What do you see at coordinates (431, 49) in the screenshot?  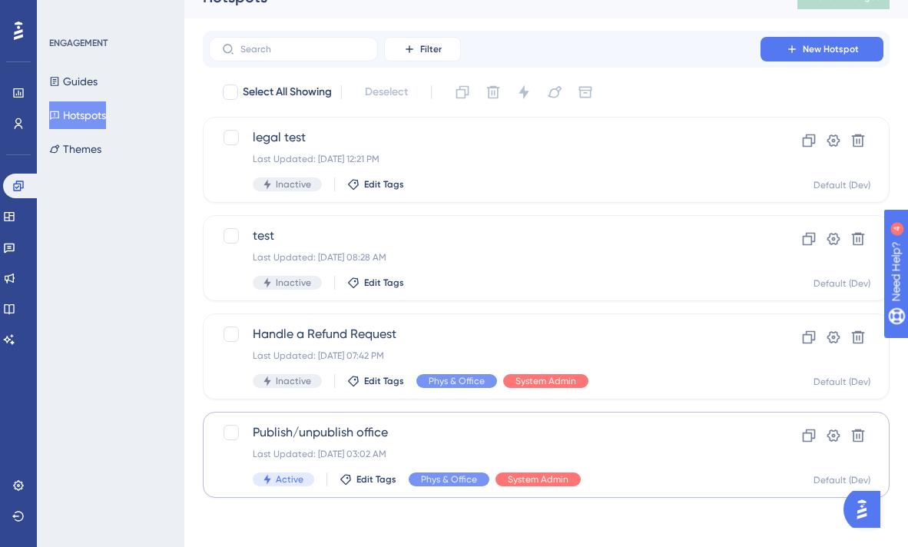 I see `span: Filter` at bounding box center [431, 49].